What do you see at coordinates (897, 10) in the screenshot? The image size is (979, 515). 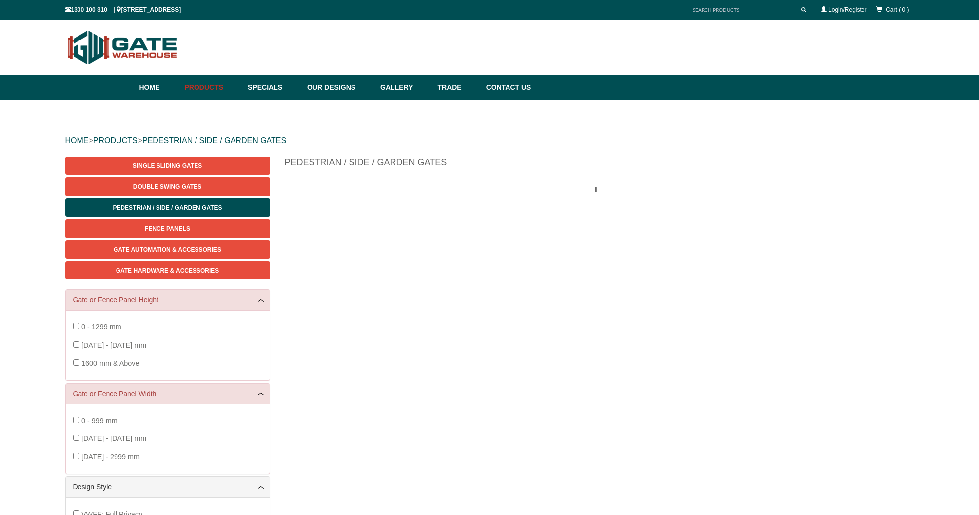 I see `span: Cart ( 0 )` at bounding box center [897, 10].